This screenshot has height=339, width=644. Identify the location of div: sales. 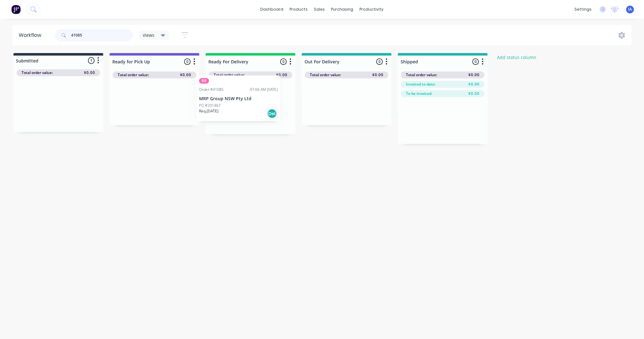
(319, 9).